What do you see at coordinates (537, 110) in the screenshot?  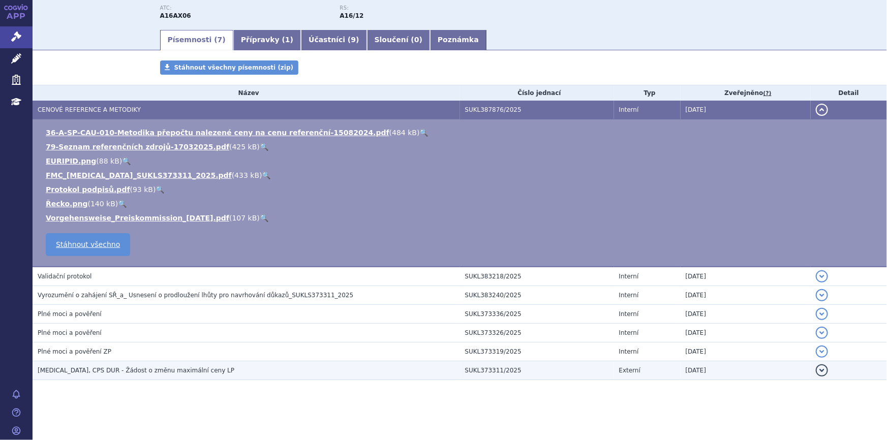 I see `td: SUKL387876/2025` at bounding box center [537, 110].